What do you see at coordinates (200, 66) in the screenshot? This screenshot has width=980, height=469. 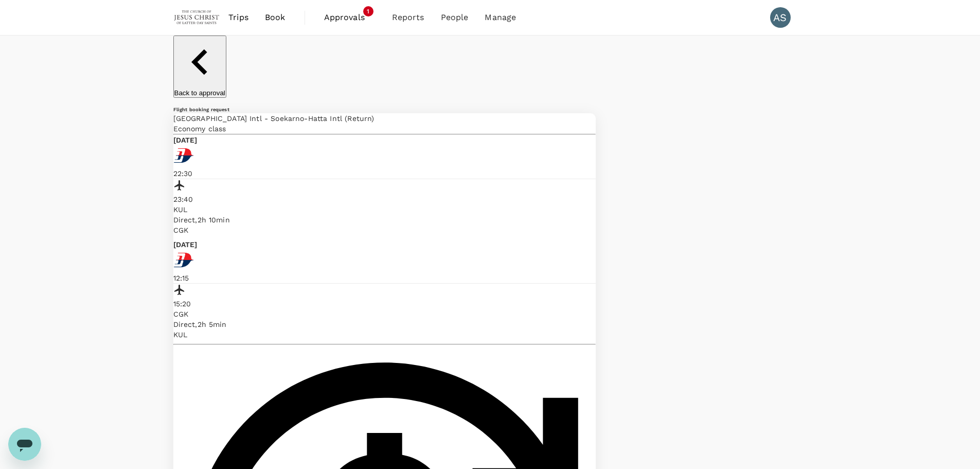 I see `button: Back to approval` at bounding box center [200, 66].